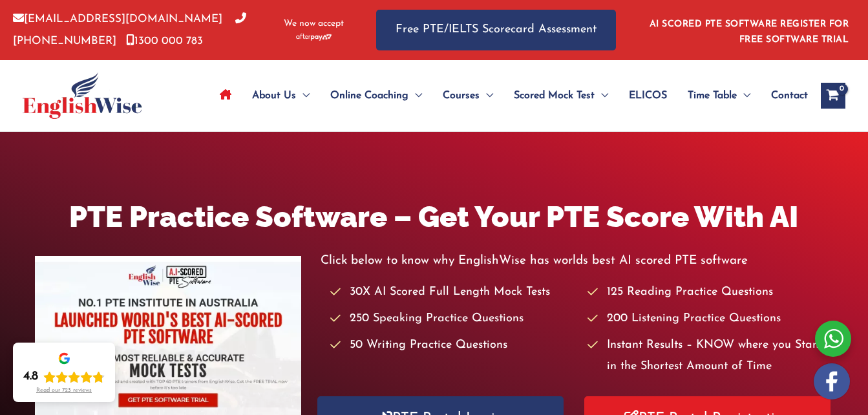 The height and width of the screenshot is (415, 868). Describe the element at coordinates (710, 293) in the screenshot. I see `li: 125 Reading Practice Questions` at that location.